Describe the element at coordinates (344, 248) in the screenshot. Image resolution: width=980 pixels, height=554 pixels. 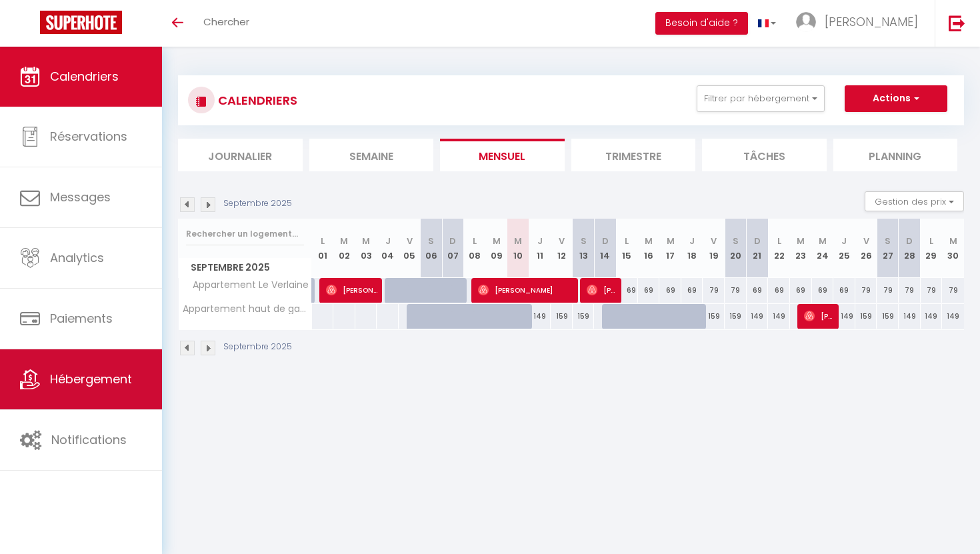
I see `th: 02` at that location.